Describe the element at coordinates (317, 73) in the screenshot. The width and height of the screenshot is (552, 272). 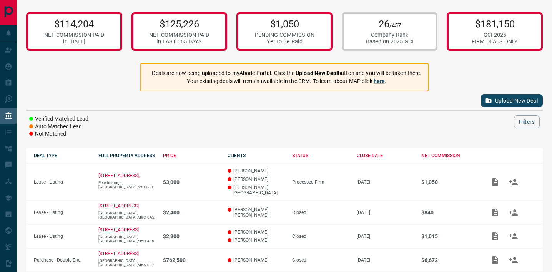
I see `strong: Upload New Deal` at that location.